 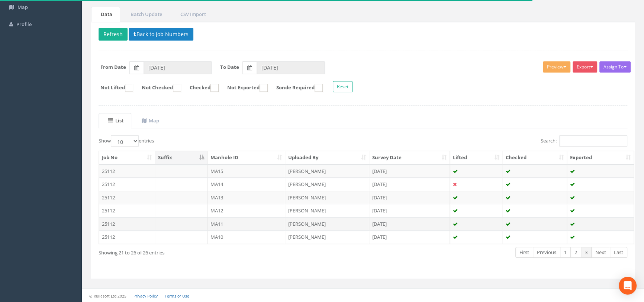 I want to click on td: MA15, so click(x=247, y=171).